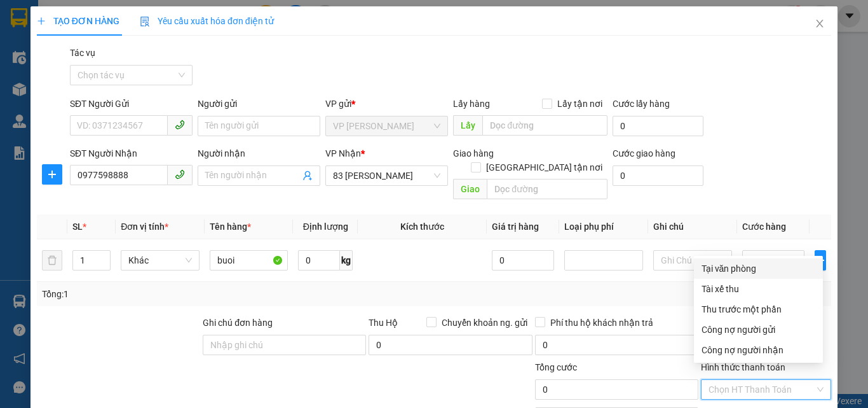 The image size is (868, 408). I want to click on label: Tác vụ, so click(83, 53).